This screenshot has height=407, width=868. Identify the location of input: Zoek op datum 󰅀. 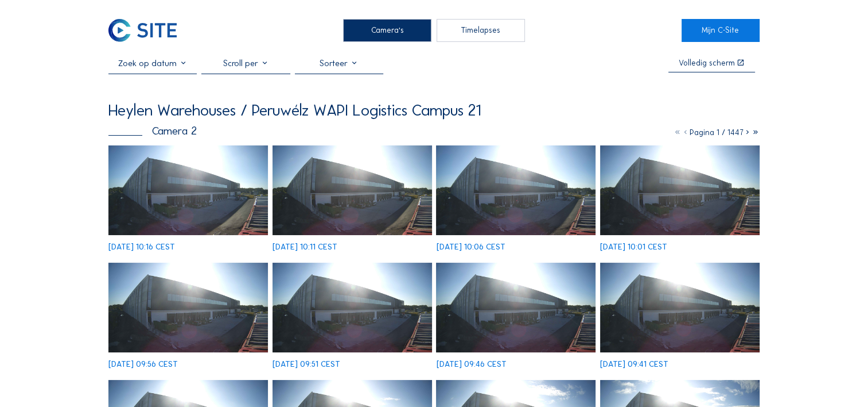
(152, 63).